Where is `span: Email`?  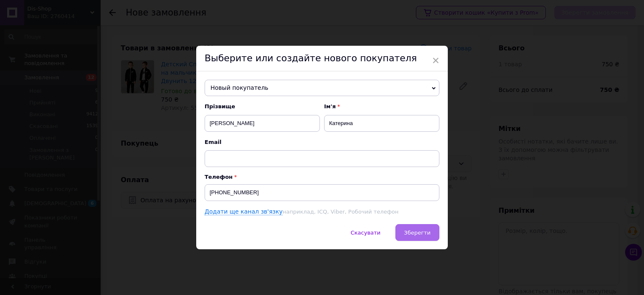
span: Email is located at coordinates (322, 143).